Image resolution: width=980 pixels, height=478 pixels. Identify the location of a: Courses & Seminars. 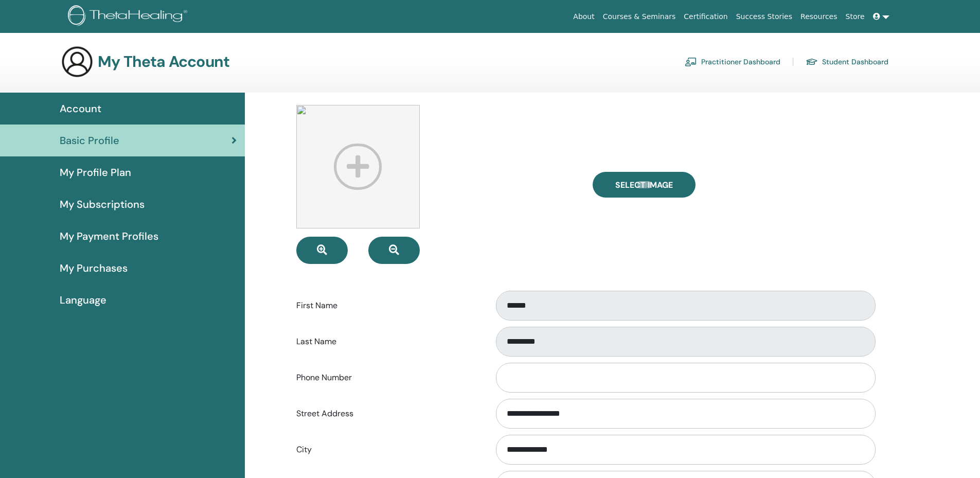
(640, 17).